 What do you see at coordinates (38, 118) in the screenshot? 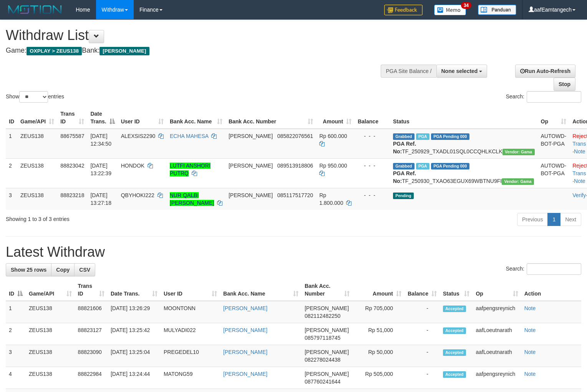
I see `th: Game/API: activate to sort column ascending` at bounding box center [38, 118].